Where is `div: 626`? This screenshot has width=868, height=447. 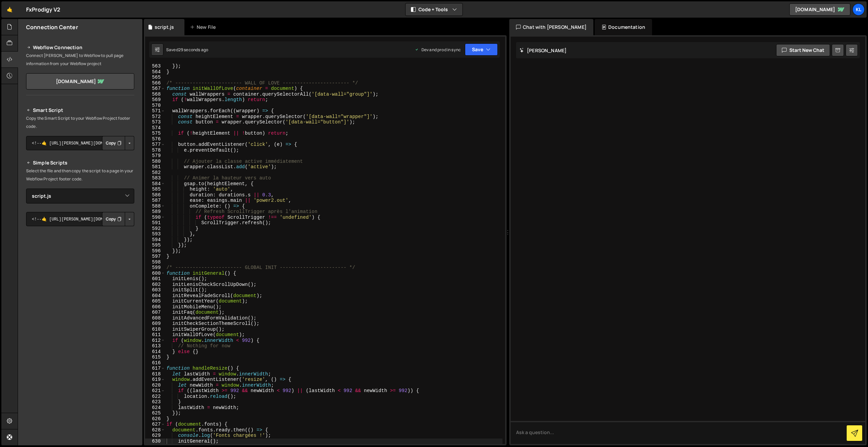 div: 626 is located at coordinates (155, 419).